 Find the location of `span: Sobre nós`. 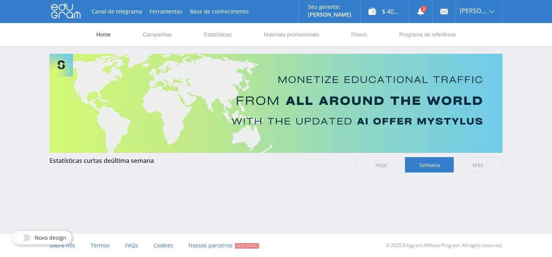

span: Sobre nós is located at coordinates (62, 245).